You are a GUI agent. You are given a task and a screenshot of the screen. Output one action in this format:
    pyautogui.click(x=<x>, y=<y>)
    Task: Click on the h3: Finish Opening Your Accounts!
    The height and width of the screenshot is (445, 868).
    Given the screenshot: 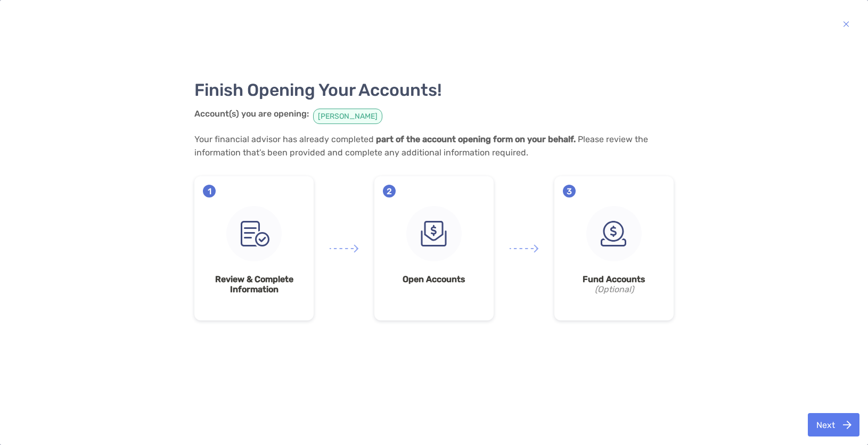 What is the action you would take?
    pyautogui.click(x=434, y=90)
    